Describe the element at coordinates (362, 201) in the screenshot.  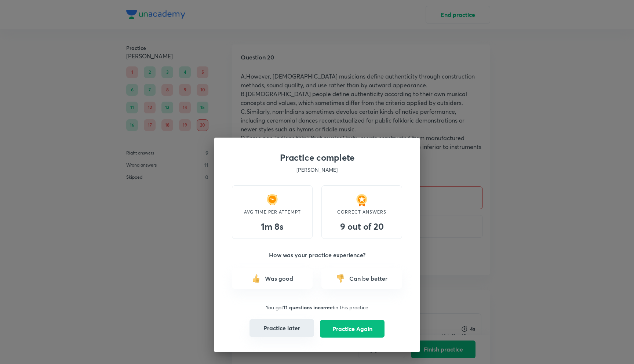
I see `img: medal` at that location.